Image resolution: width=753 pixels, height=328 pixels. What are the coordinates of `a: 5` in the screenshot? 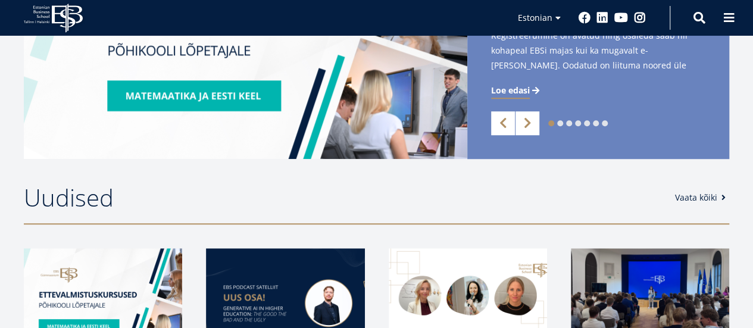 It's located at (587, 123).